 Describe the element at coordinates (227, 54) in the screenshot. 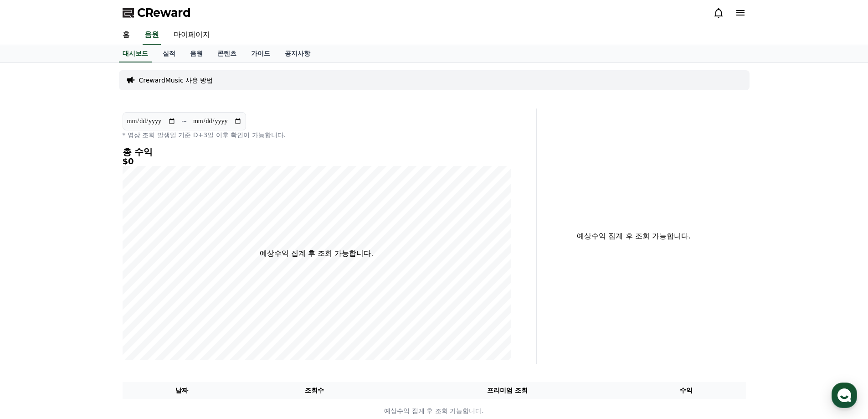

I see `a: 콘텐츠` at that location.